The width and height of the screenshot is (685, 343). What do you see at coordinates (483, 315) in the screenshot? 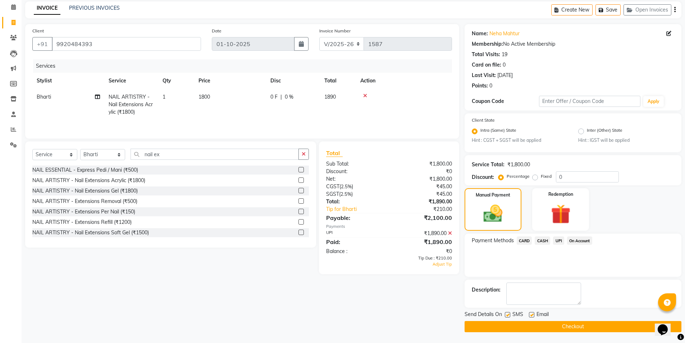
I see `span: Send Details On` at bounding box center [483, 315].